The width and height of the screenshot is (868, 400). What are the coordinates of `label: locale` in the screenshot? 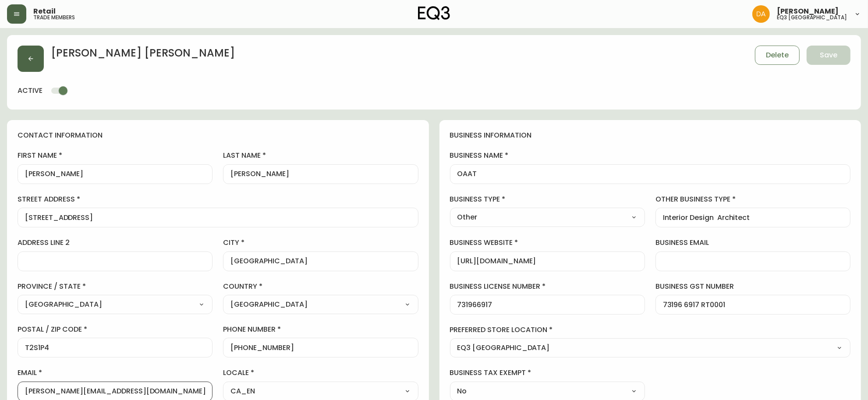 It's located at (320, 373).